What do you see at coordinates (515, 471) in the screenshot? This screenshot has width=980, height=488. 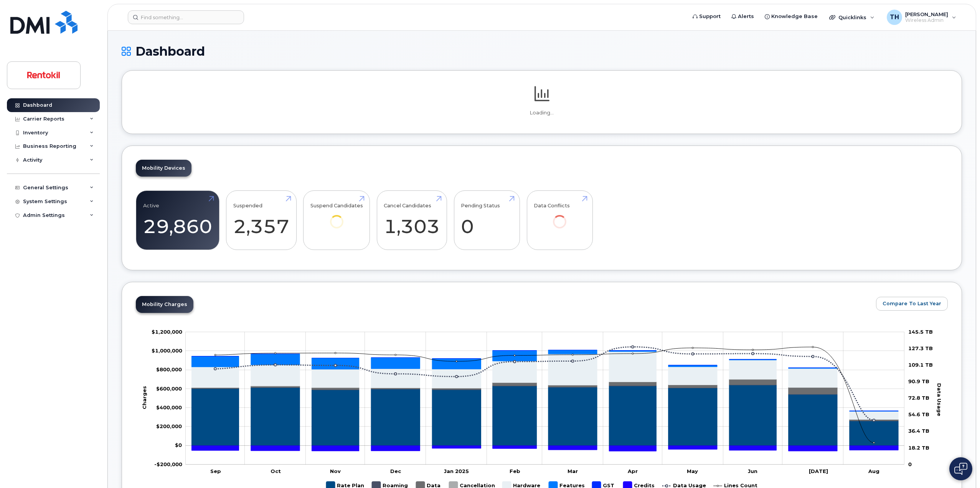 I see `tspan: Feb` at bounding box center [515, 471].